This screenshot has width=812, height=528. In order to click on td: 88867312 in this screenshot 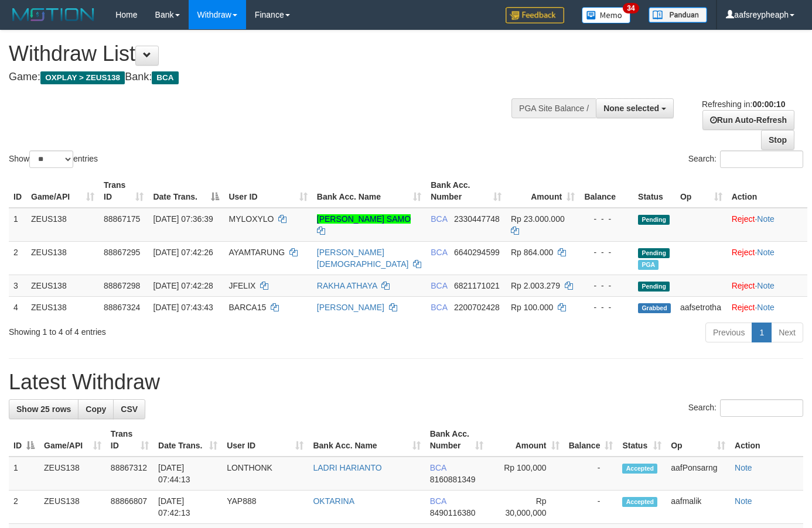, I will do `click(129, 473)`.